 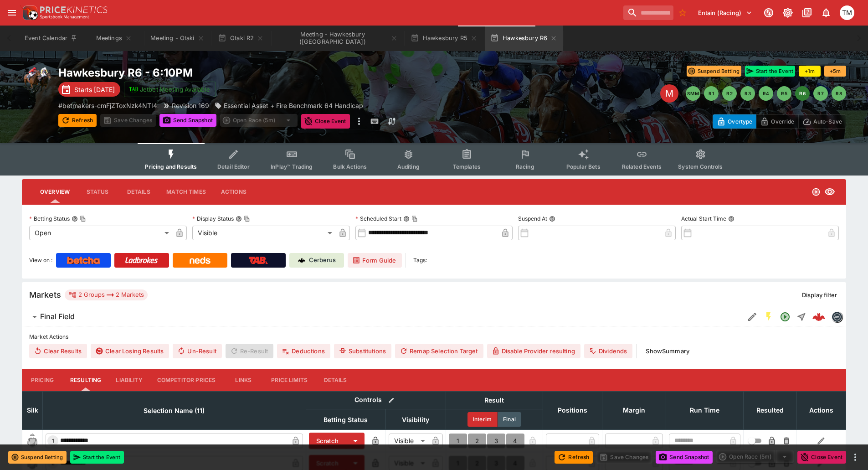 I want to click on button: Select Tenant, so click(x=725, y=13).